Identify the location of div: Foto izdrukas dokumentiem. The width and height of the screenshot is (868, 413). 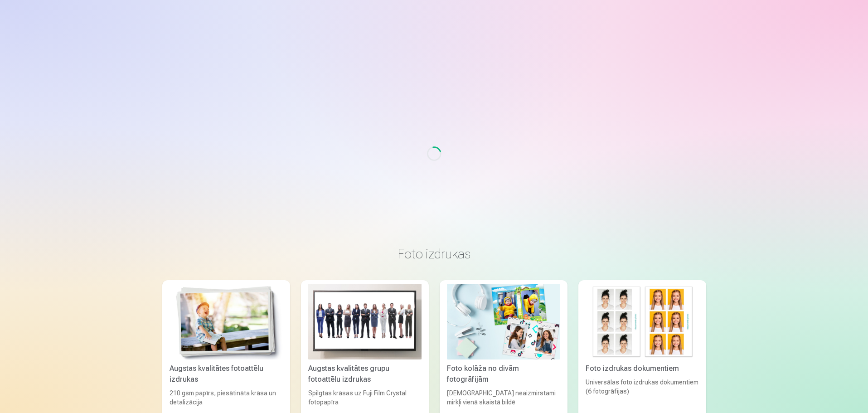
(643, 369).